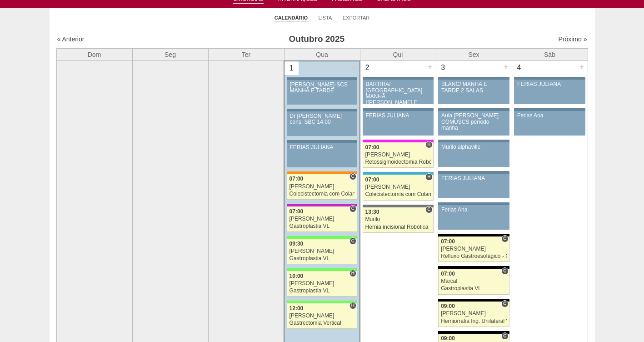 Image resolution: width=644 pixels, height=342 pixels. I want to click on div: 3, so click(443, 68).